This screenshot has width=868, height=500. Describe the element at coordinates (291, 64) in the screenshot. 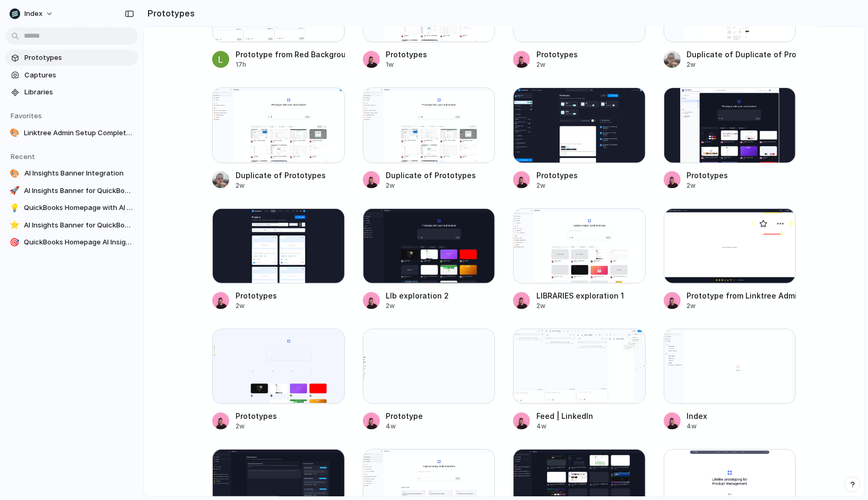

I see `div: 17h` at that location.